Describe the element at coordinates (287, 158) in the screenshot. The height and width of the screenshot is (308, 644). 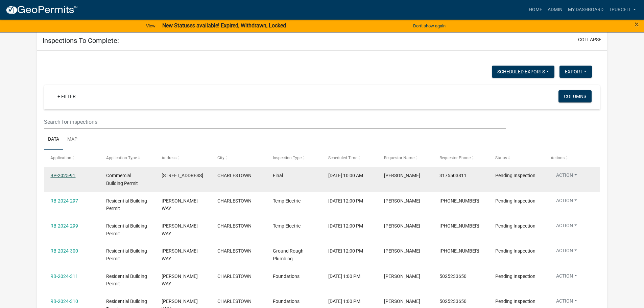
I see `span: Inspection Type` at that location.